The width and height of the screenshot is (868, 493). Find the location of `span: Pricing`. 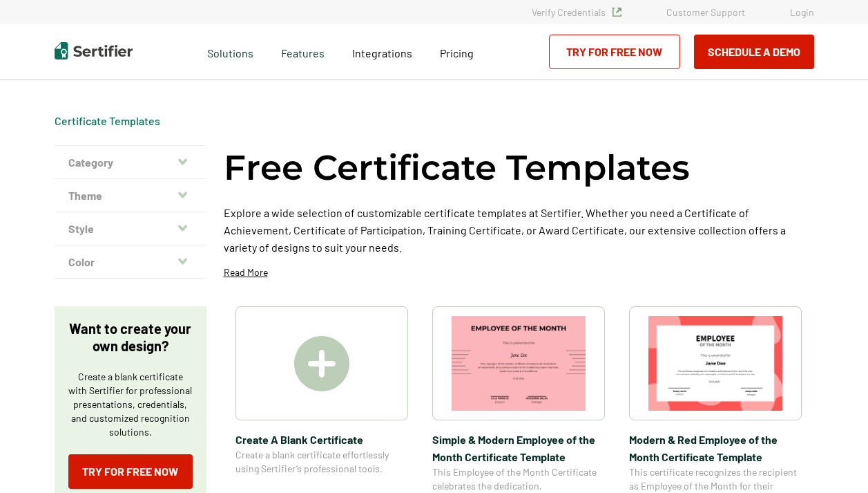

span: Pricing is located at coordinates (456, 52).